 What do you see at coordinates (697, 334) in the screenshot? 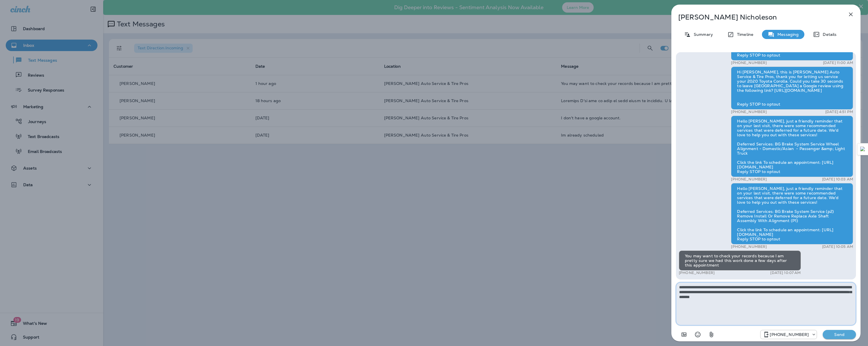
I see `button: Select an emoji` at bounding box center [697, 334].